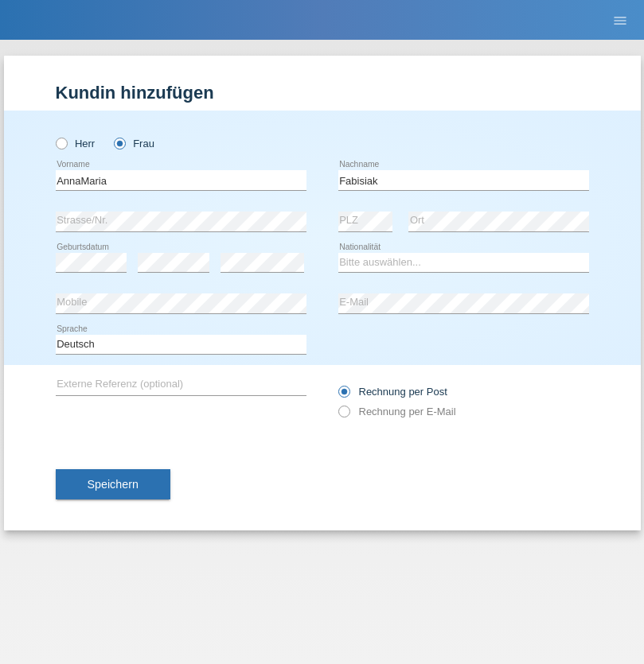 The image size is (644, 664). Describe the element at coordinates (119, 142) in the screenshot. I see `input: Frau` at that location.